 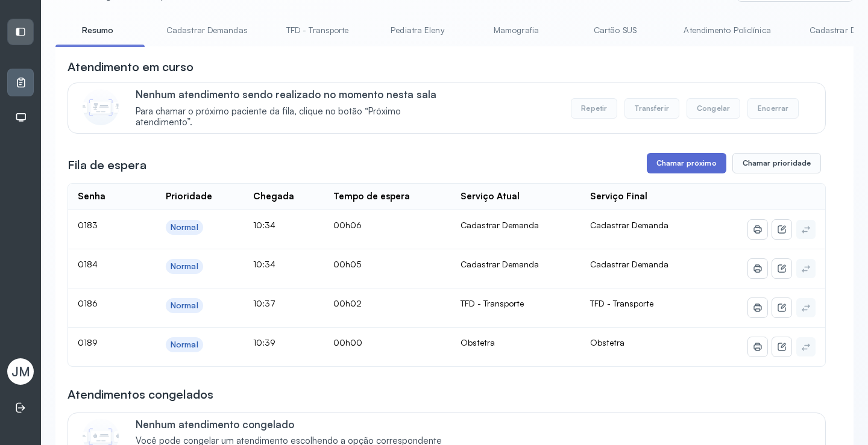 I want to click on span: 00h00, so click(x=348, y=342).